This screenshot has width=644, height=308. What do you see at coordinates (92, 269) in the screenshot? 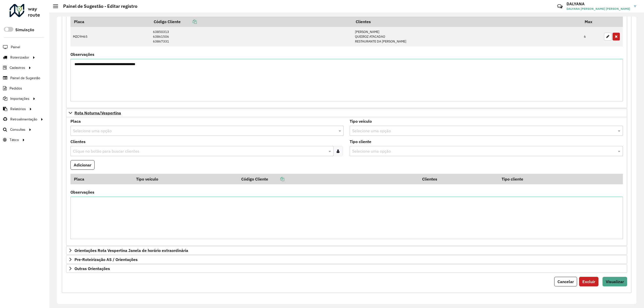
I see `span: Outras Orientações` at bounding box center [92, 269].